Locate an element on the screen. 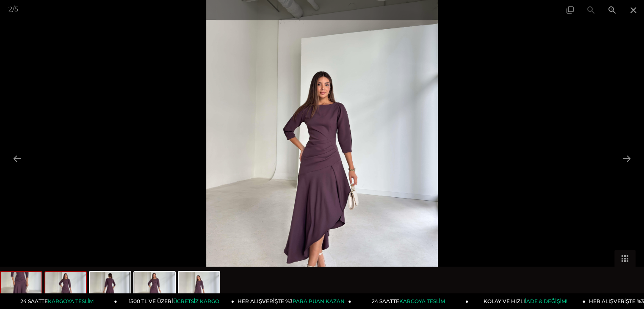  span: İADE & DEĞİŞİM! is located at coordinates (546, 301).